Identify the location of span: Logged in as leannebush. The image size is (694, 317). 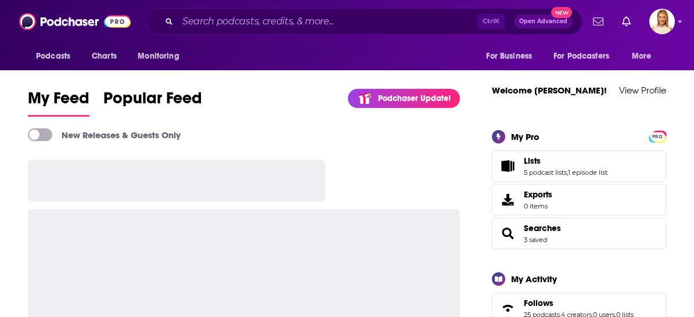
(662, 21).